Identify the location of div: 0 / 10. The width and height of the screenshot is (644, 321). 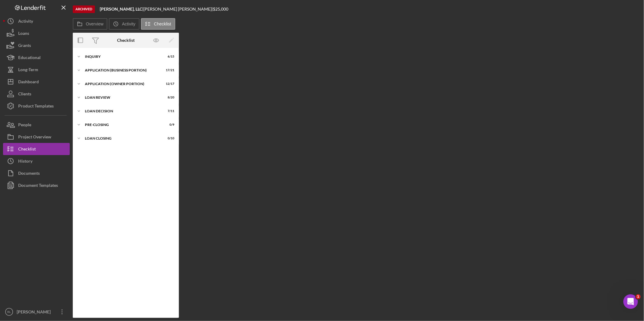
(169, 138).